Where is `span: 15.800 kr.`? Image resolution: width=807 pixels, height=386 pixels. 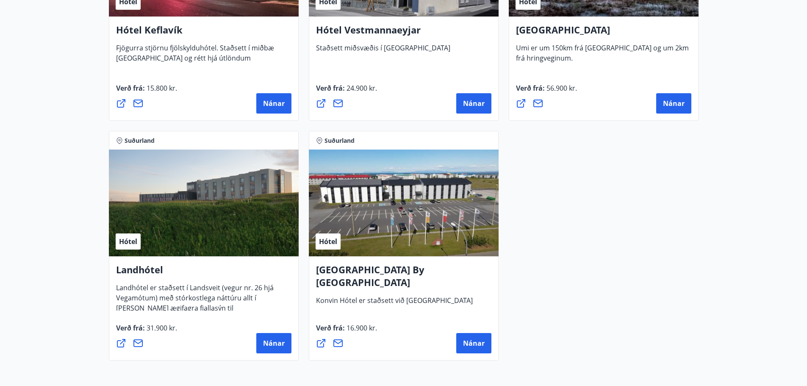
span: 15.800 kr. is located at coordinates (161, 88).